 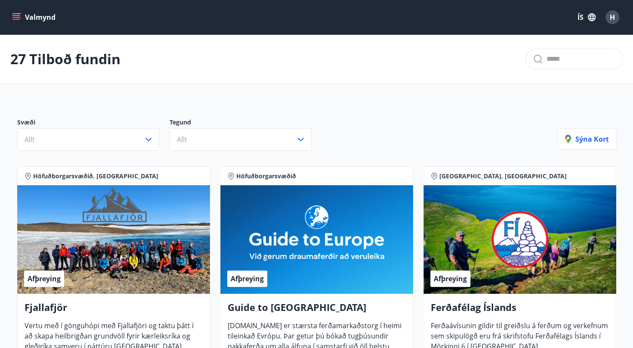 What do you see at coordinates (65, 59) in the screenshot?
I see `p: 27 Tilboð fundin` at bounding box center [65, 59].